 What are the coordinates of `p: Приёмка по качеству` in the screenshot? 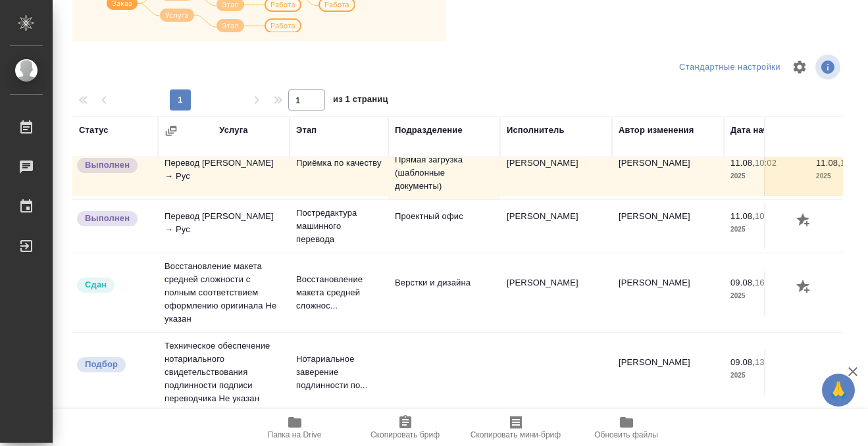 It's located at (339, 163).